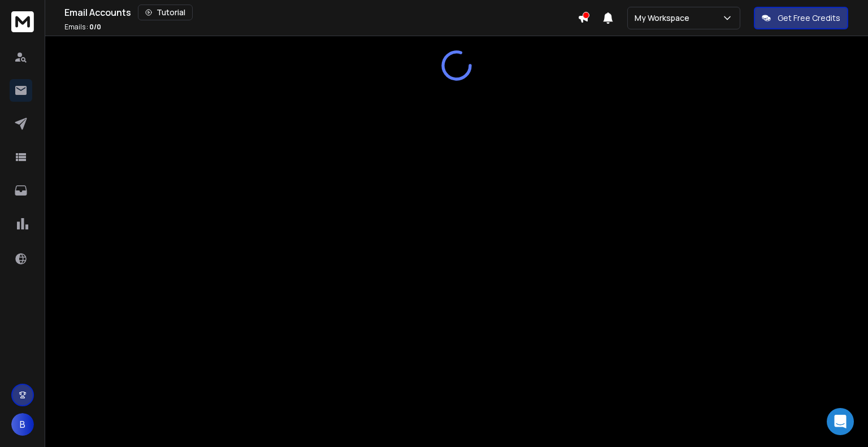 Image resolution: width=868 pixels, height=447 pixels. I want to click on p: My Workspace, so click(664, 18).